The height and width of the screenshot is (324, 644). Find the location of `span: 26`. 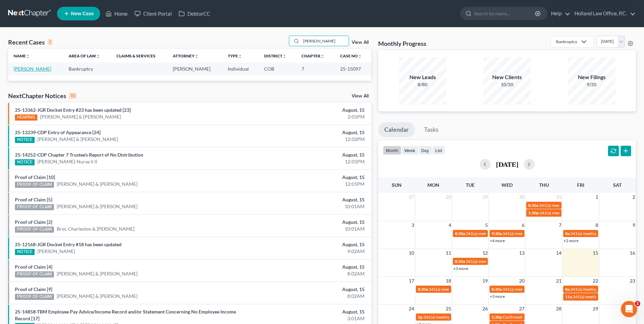

span: 26 is located at coordinates (485, 309).